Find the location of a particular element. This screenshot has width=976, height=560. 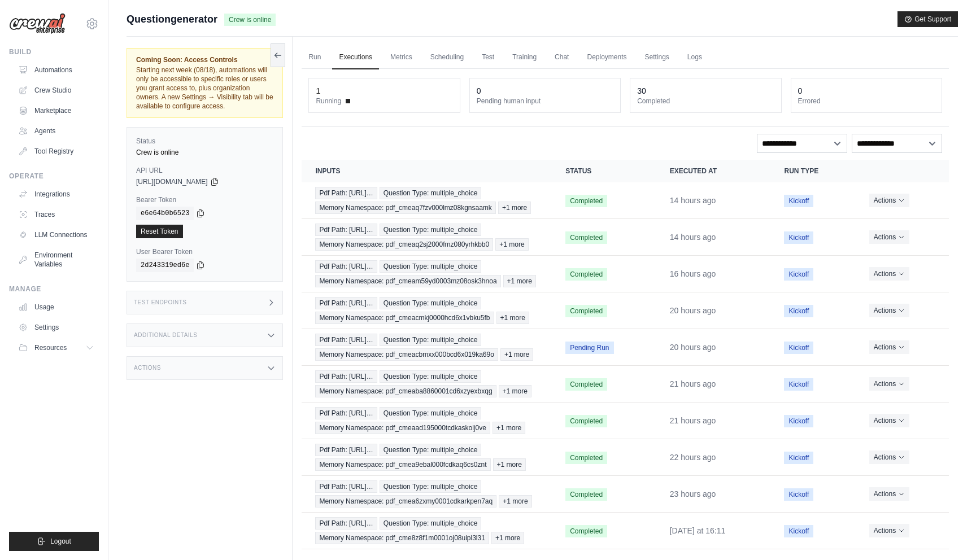

span: Resources is located at coordinates (50, 347).